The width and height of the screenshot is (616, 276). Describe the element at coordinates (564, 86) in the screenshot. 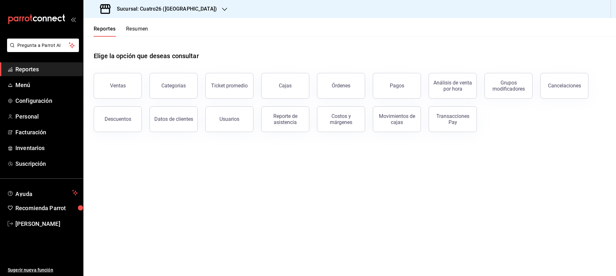

I see `button: Cancelaciones` at that location.